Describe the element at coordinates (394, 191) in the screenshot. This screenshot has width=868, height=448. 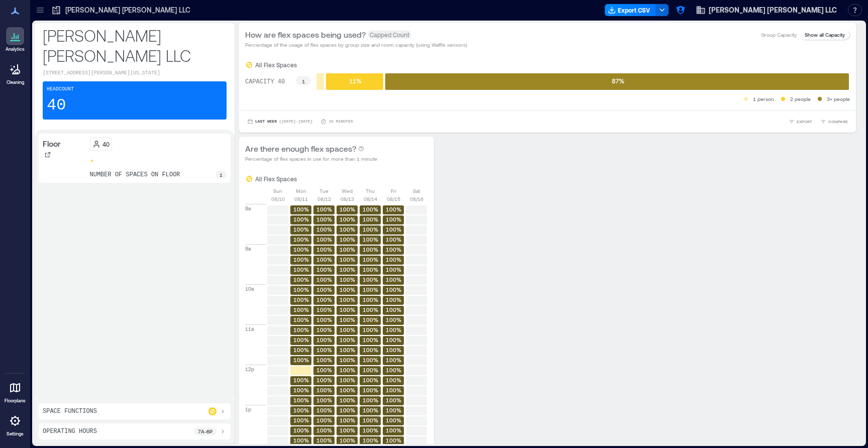
I see `p: Fri` at that location.